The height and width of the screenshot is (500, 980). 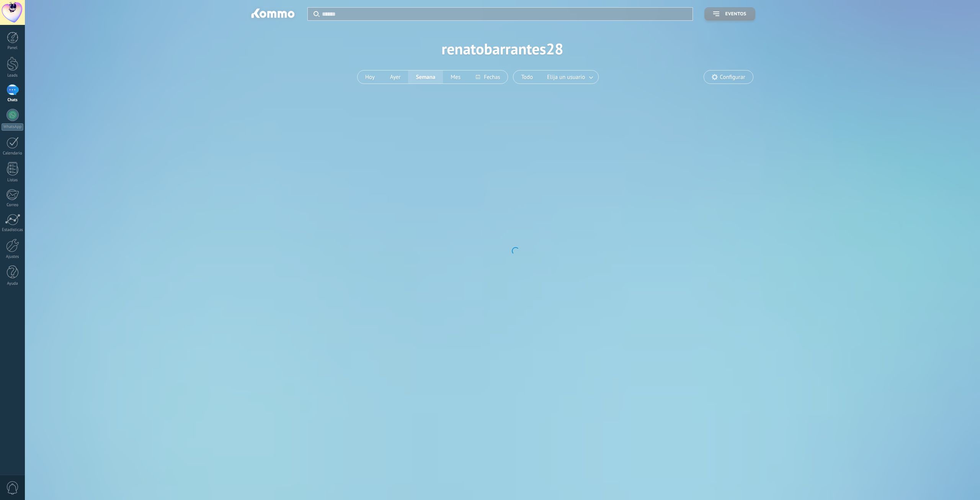 I want to click on div: Calendario, so click(x=13, y=153).